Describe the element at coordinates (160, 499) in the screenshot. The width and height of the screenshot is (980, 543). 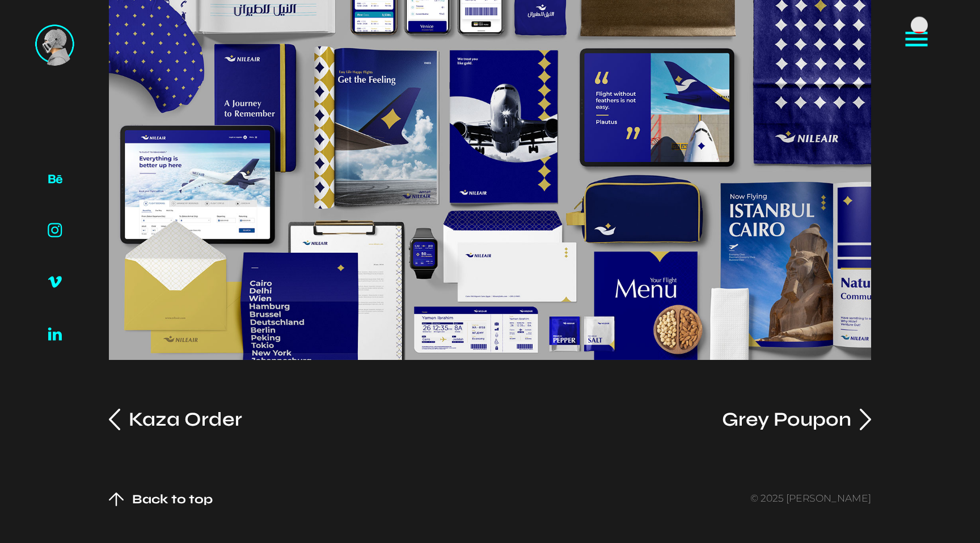
I see `a: Back to top` at that location.